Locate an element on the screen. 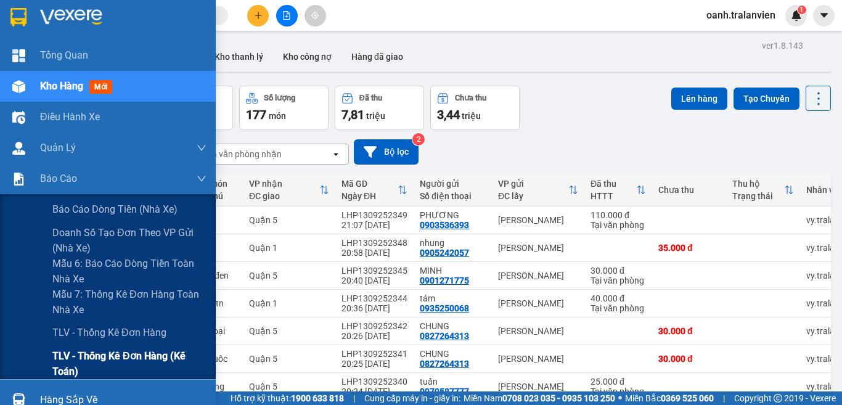 This screenshot has width=842, height=405. svg: open is located at coordinates (336, 154).